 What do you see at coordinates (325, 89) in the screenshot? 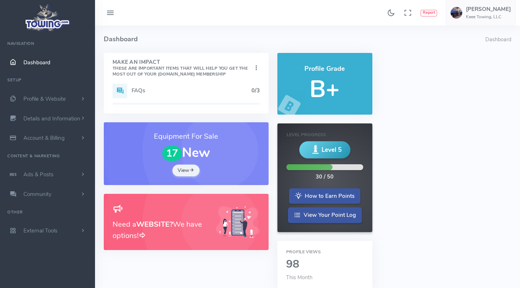
I see `h5: B+` at bounding box center [325, 89].